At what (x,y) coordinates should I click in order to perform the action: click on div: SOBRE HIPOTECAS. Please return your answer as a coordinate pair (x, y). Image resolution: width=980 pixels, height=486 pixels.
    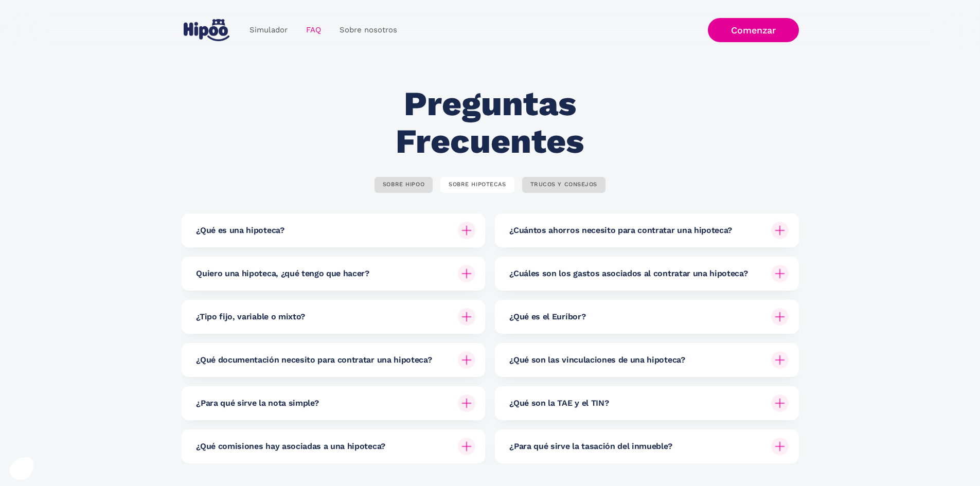
    Looking at the image, I should click on (477, 184).